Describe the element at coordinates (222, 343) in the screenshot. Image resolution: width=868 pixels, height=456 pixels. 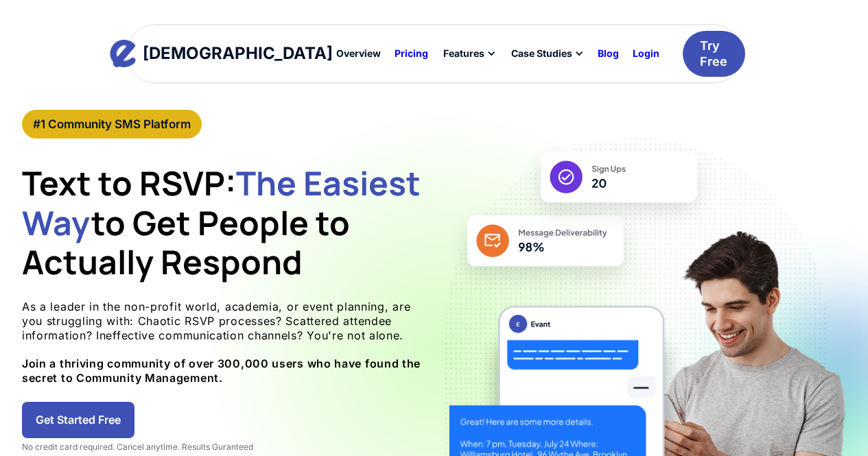
I see `p: As a leader in the non-profit world, academia, or event planning, are you struggling with: Chaoti...` at that location.